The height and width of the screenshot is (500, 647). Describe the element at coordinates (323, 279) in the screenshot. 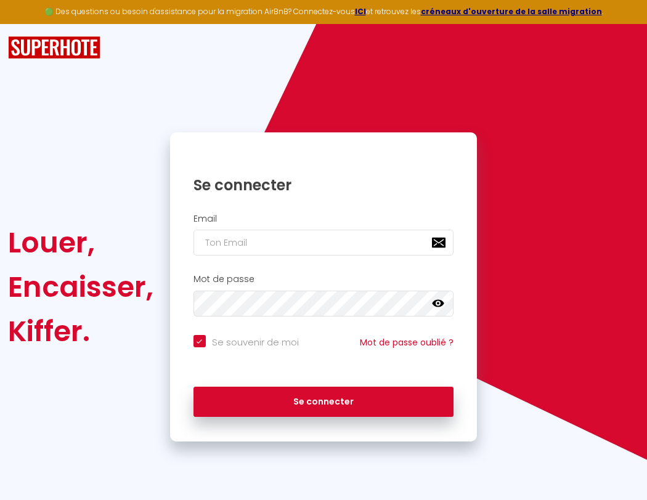

I see `h2: Mot de passe` at that location.